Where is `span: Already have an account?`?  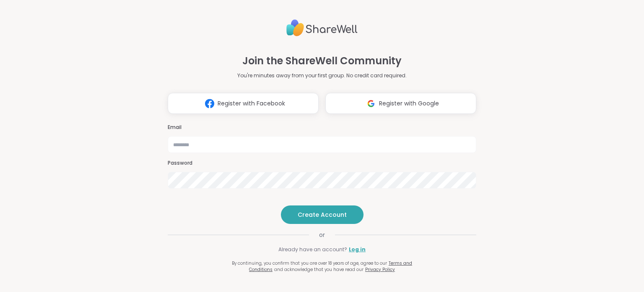
span: Already have an account? is located at coordinates (313, 250).